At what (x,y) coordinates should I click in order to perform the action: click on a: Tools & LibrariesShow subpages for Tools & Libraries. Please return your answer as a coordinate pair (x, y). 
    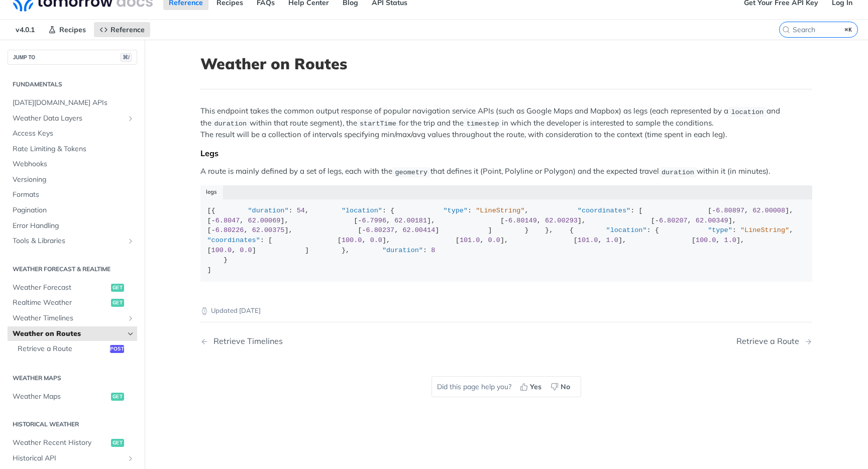
    Looking at the image, I should click on (72, 241).